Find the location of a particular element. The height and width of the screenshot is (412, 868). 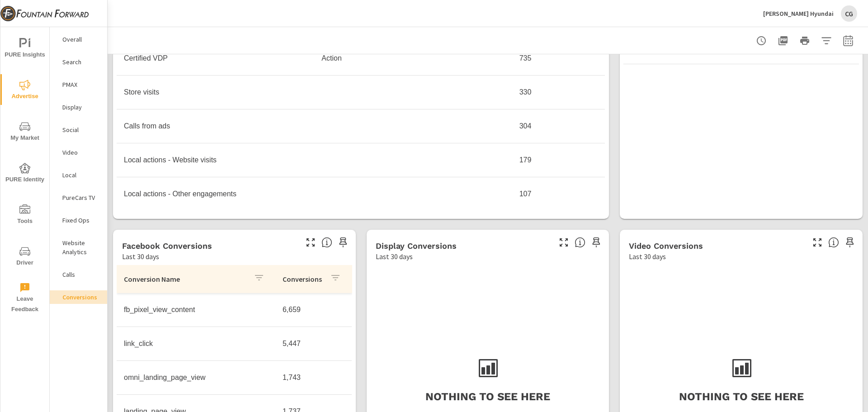

div: Social is located at coordinates (79, 130).